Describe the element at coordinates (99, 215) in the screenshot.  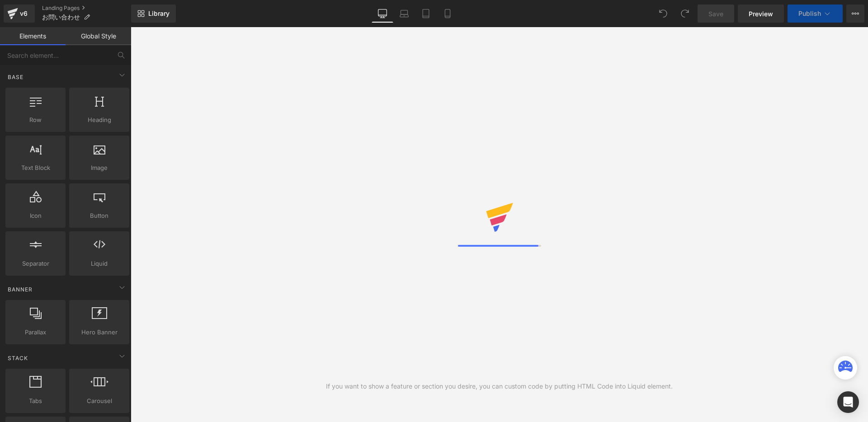
I see `span: Button` at that location.